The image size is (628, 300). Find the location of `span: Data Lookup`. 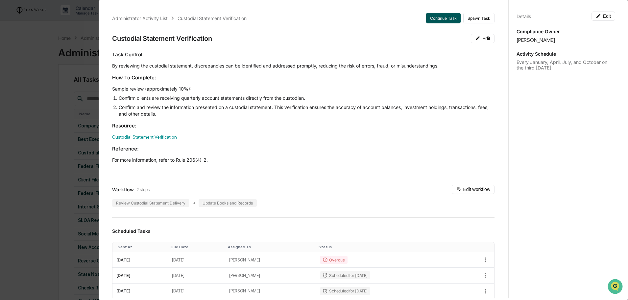

span: Data Lookup is located at coordinates (27, 99).